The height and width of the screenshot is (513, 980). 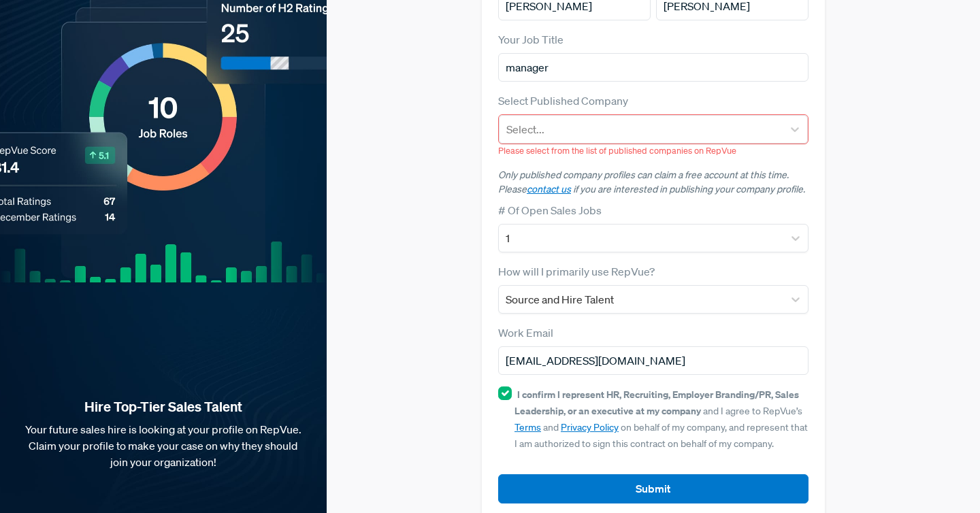 What do you see at coordinates (531, 39) in the screenshot?
I see `label: Your Job Title` at bounding box center [531, 39].